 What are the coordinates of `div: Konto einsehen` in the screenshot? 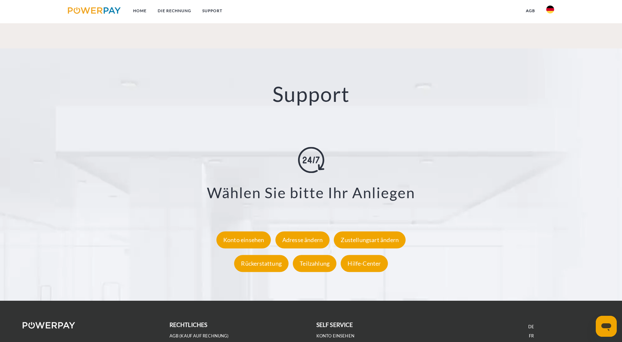 It's located at (244, 240).